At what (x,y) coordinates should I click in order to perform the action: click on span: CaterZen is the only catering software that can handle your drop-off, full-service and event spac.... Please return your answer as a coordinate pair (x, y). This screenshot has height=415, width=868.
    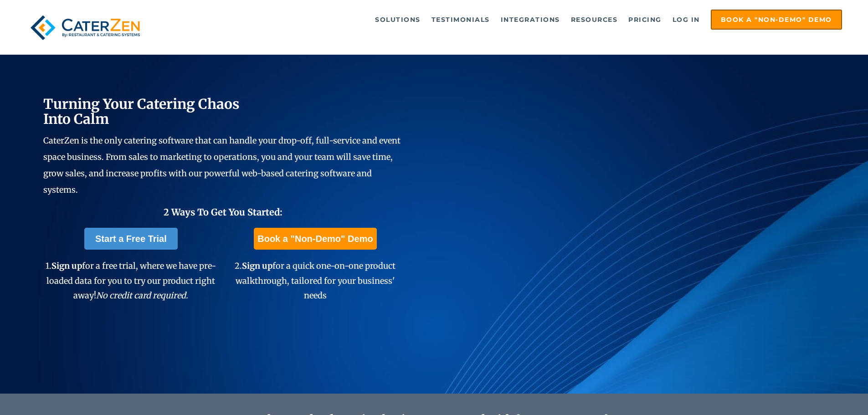
    Looking at the image, I should click on (222, 165).